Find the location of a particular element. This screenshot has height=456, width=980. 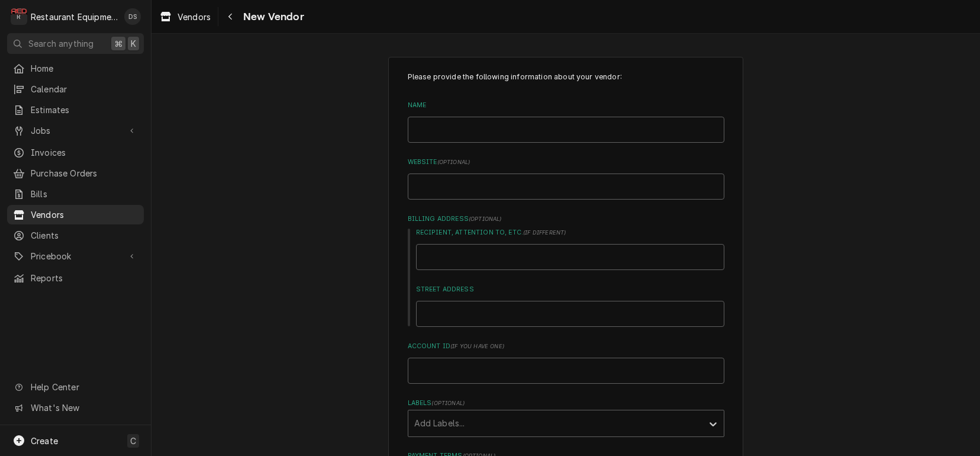

span: Estimates is located at coordinates (84, 110).